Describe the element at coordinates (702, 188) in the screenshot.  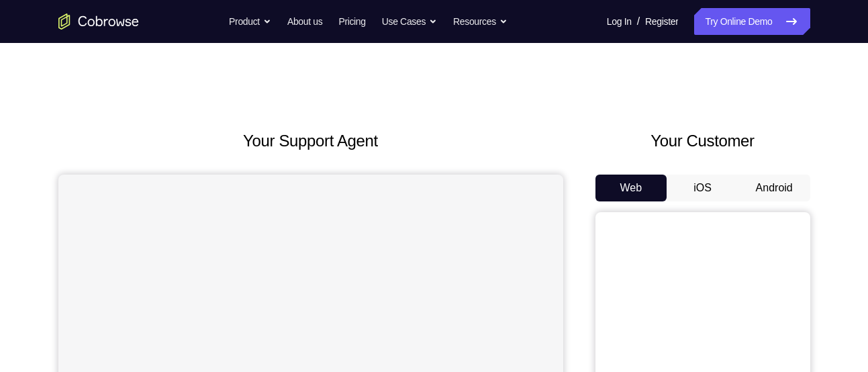
I see `button: iOS` at that location.